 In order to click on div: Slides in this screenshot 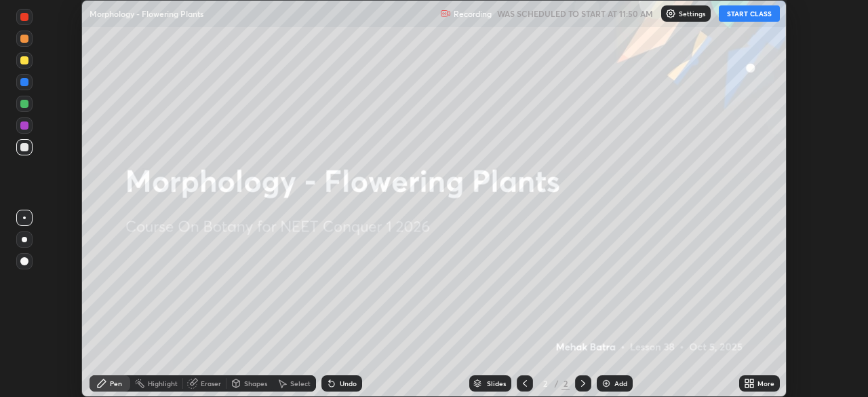, I will do `click(497, 383)`.